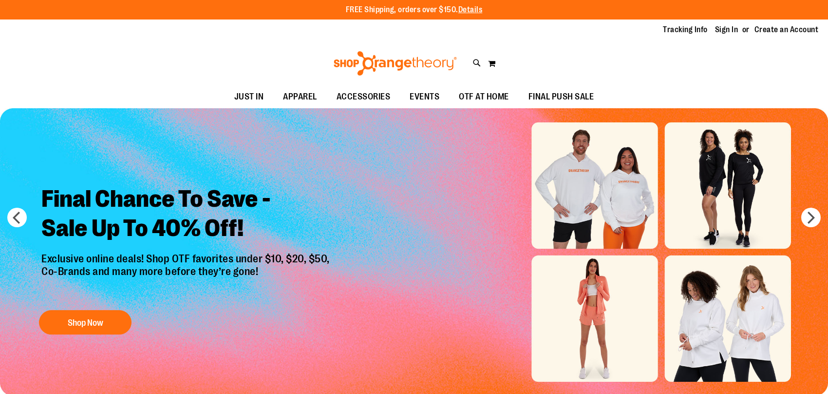 Image resolution: width=828 pixels, height=394 pixels. What do you see at coordinates (187, 258) in the screenshot?
I see `a: Final Chance To Save -Sale Up To 40% Off! Exclusive online deals! Shop OTF favorites under $10, $...` at bounding box center [187, 258].